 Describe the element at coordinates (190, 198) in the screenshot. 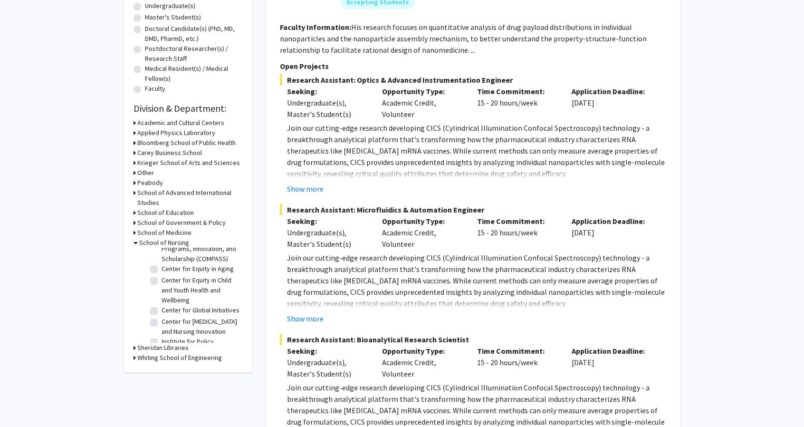

I see `h3: School of Advanced International Studies` at that location.